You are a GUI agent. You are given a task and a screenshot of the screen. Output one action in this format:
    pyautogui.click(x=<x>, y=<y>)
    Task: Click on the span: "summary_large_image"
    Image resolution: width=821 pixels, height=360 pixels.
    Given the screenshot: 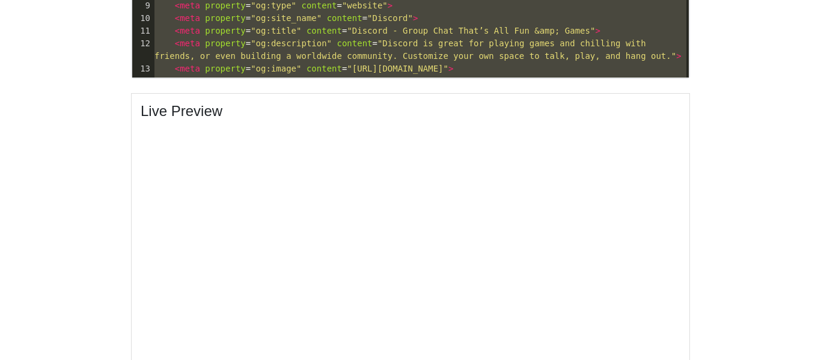 What is the action you would take?
    pyautogui.click(x=400, y=81)
    